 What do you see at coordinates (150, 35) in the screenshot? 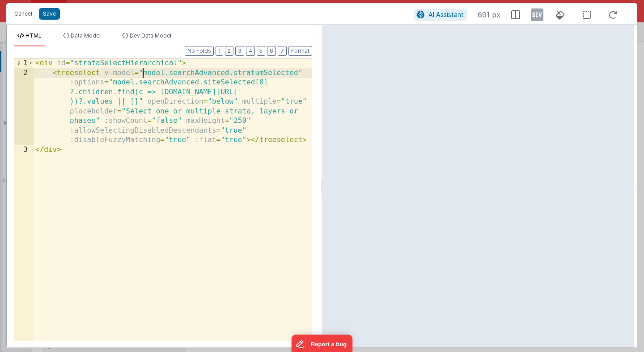
I see `span: Dev Data Model` at bounding box center [150, 35].